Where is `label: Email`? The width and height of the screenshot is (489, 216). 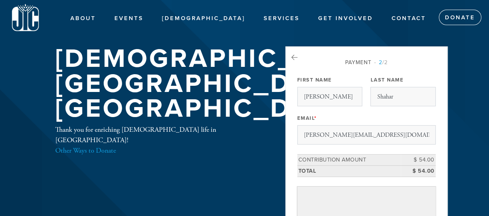
label: Email is located at coordinates (307, 118).